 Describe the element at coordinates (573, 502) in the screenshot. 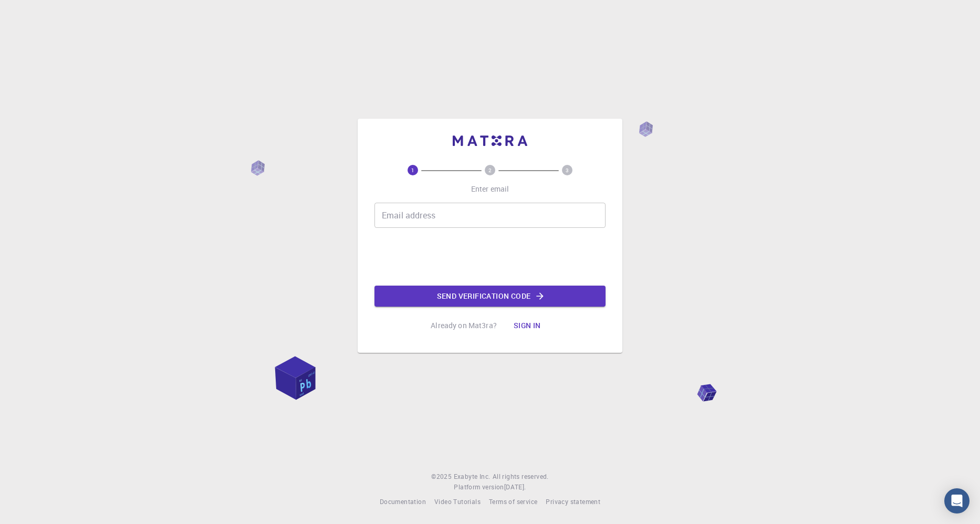

I see `a: Privacy statement` at that location.